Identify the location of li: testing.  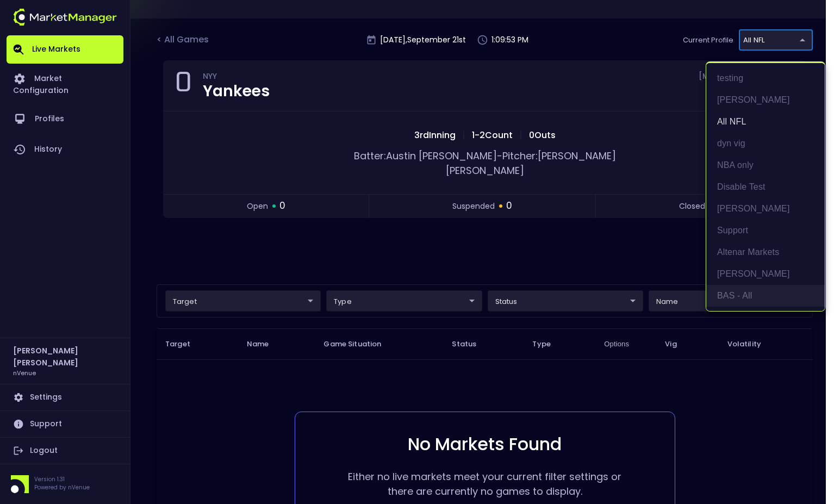
(765, 78).